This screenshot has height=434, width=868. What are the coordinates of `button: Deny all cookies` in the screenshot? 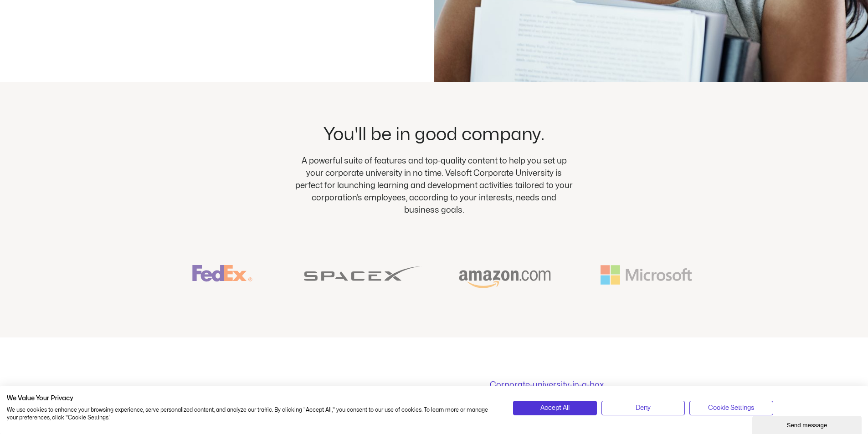 It's located at (643, 408).